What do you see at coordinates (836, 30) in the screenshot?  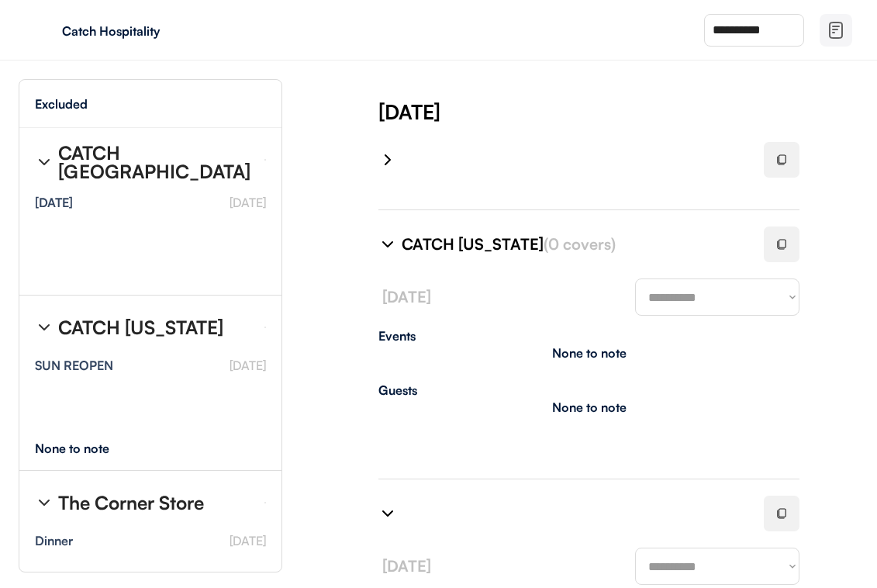 I see `img: file-02.svg` at bounding box center [836, 30].